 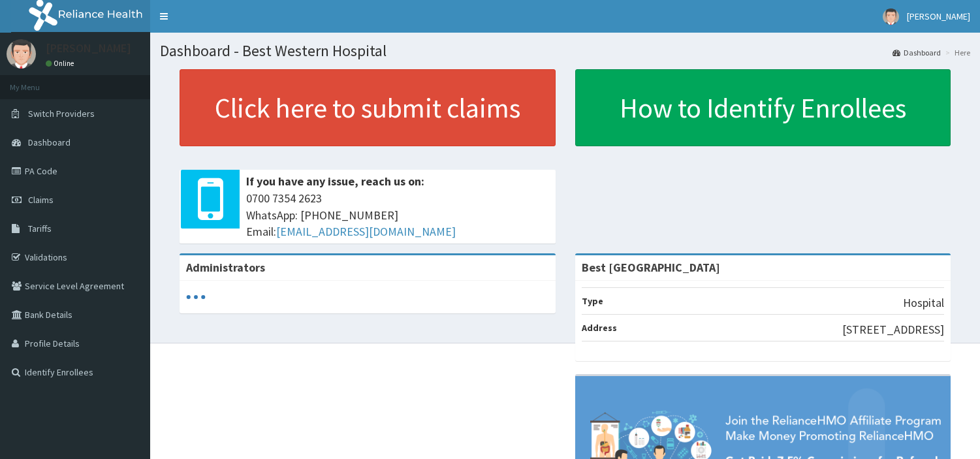 What do you see at coordinates (923, 303) in the screenshot?
I see `p: Hospital` at bounding box center [923, 303].